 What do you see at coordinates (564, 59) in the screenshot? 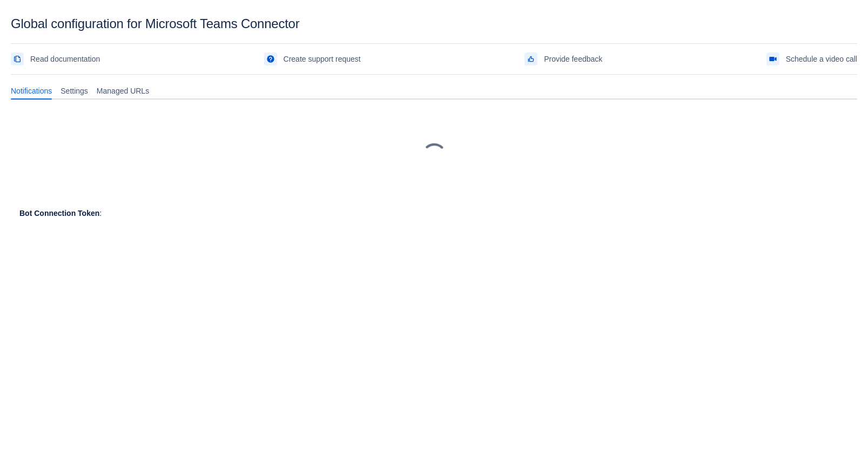
I see `a: Provide feedback` at bounding box center [564, 59].